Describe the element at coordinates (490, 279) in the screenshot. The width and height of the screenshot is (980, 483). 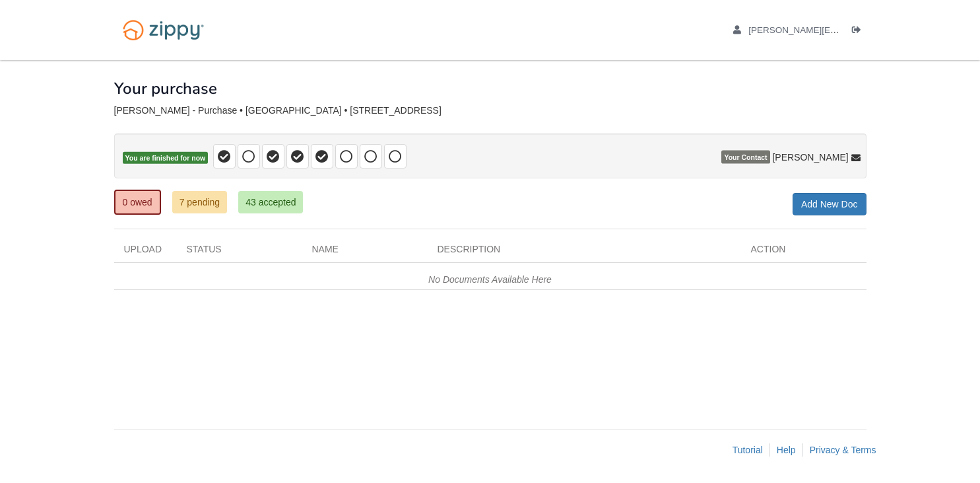
I see `em: No Documents Available Here` at that location.